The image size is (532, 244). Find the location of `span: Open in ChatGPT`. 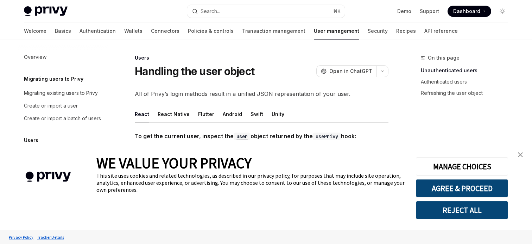

span: Open in ChatGPT is located at coordinates (351, 71).